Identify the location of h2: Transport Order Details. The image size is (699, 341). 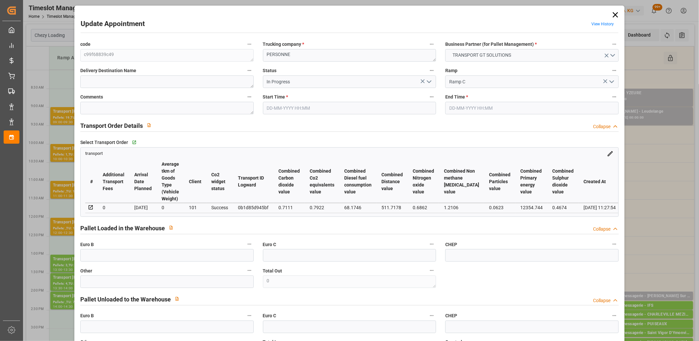
(112, 125).